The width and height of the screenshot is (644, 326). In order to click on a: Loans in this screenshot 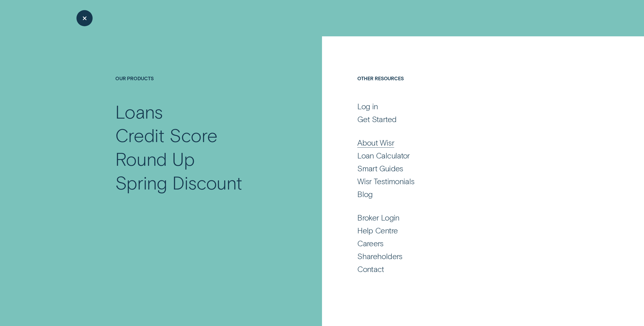, I will do `click(199, 111)`.